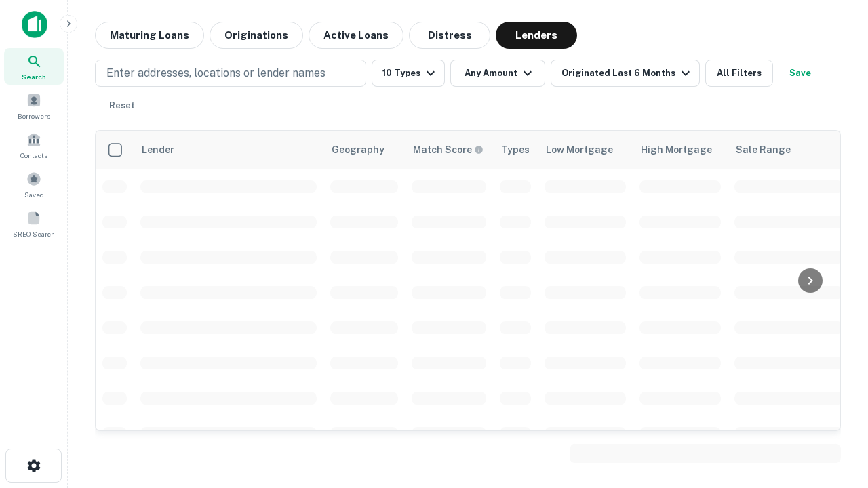 The height and width of the screenshot is (488, 868). Describe the element at coordinates (627, 74) in the screenshot. I see `div: Originated Last 6 Months` at that location.